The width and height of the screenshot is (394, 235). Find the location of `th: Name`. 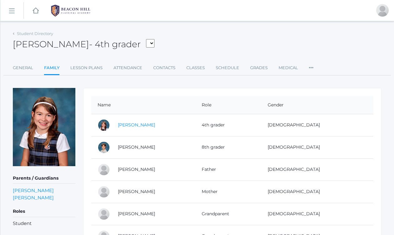

th: Name is located at coordinates (143, 105).